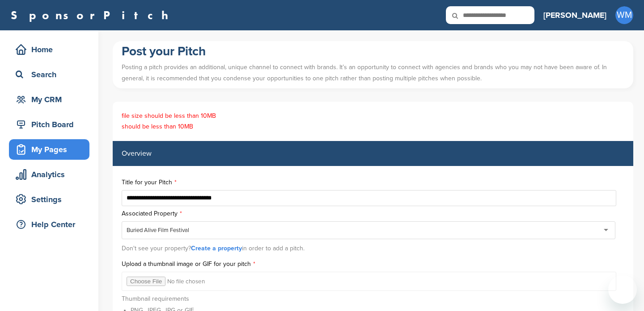 The image size is (644, 311). Describe the element at coordinates (216, 248) in the screenshot. I see `a: Create a property` at that location.